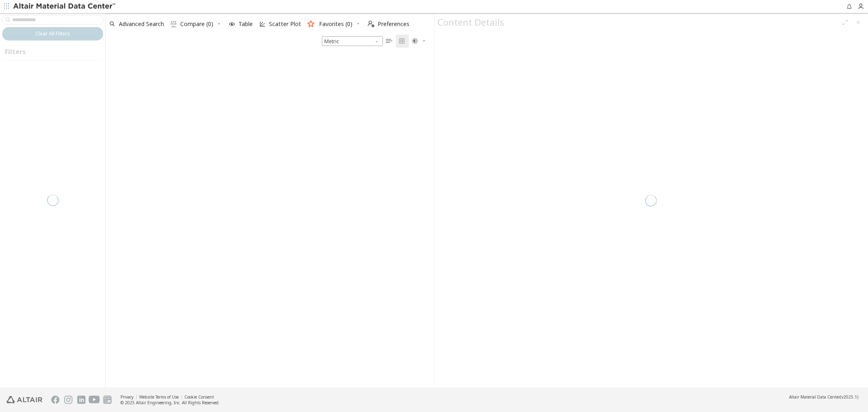 The height and width of the screenshot is (412, 868). What do you see at coordinates (127, 396) in the screenshot?
I see `a: Privacy` at bounding box center [127, 396].